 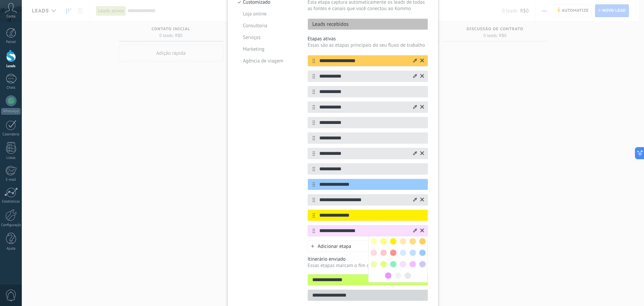 I want to click on p: Etapas ativas, so click(x=367, y=38).